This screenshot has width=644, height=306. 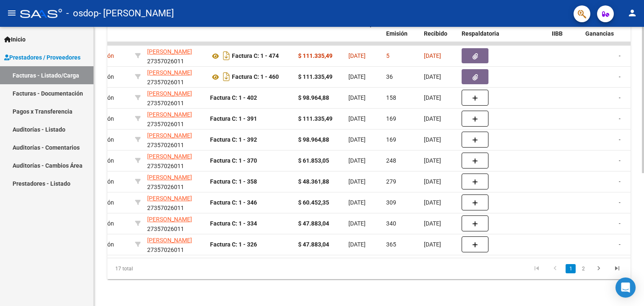 What do you see at coordinates (314, 181) in the screenshot?
I see `strong: $ 48.361,88` at bounding box center [314, 181].